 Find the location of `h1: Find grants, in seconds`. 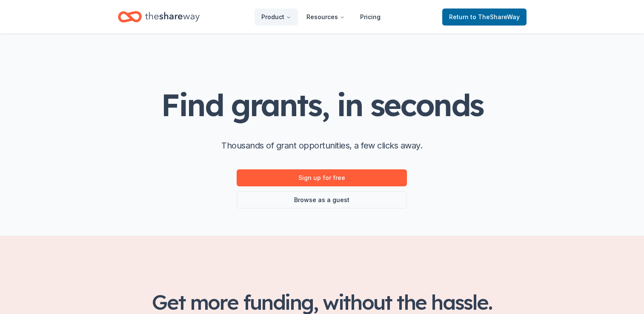

h1: Find grants, in seconds is located at coordinates (322, 105).